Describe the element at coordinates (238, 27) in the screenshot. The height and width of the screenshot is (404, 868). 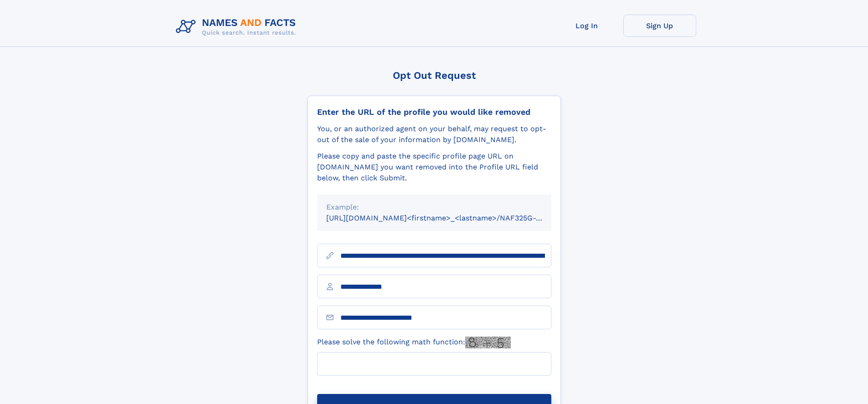
I see `img: Logo Names and Facts` at that location.